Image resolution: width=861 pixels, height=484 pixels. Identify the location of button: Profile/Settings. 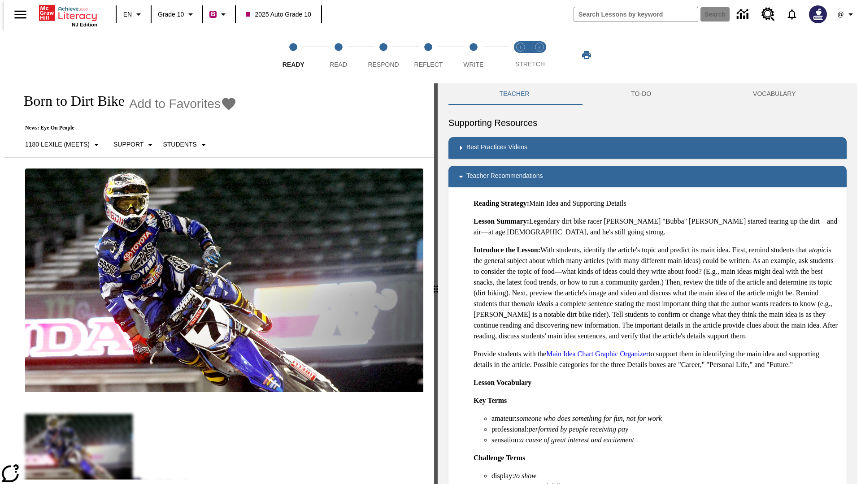
(846, 14).